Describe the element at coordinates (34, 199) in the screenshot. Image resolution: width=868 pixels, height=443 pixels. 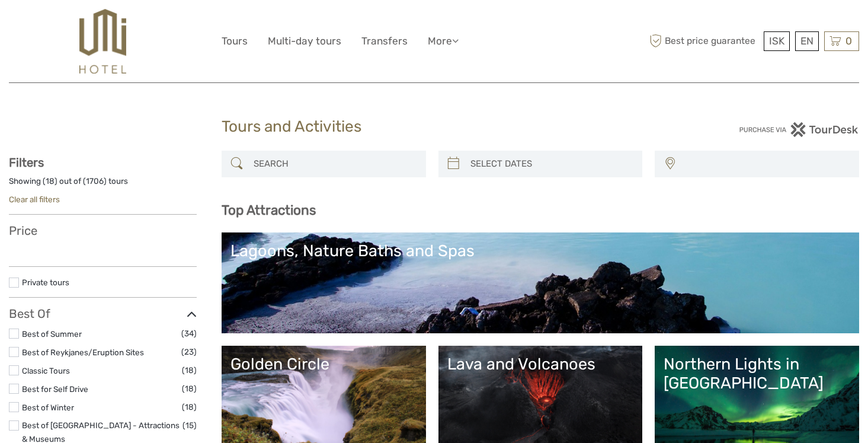
I see `a: Clear all filters` at that location.